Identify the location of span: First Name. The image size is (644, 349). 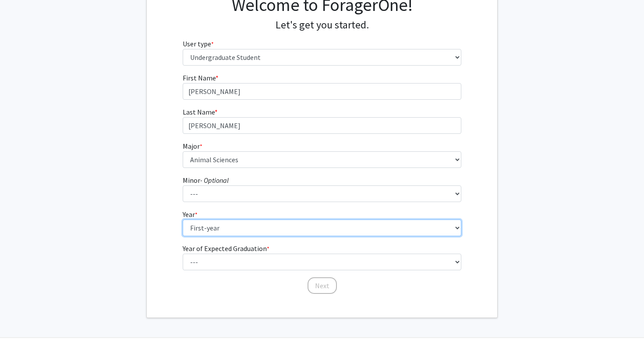
(199, 78).